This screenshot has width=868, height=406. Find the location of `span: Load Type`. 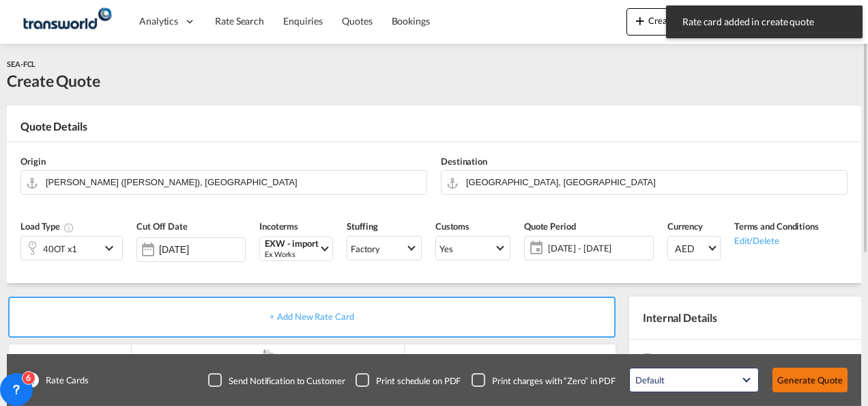

span: Load Type is located at coordinates (47, 226).